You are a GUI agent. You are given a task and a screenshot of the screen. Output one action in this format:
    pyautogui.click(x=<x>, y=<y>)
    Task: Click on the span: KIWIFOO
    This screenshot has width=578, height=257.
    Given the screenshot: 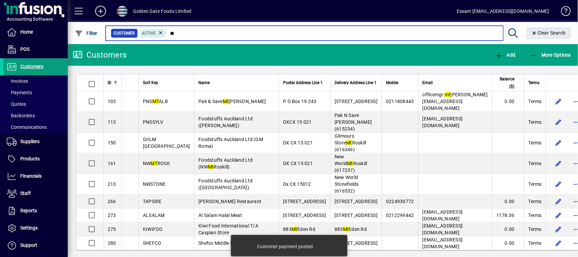 What is the action you would take?
    pyautogui.click(x=153, y=229)
    